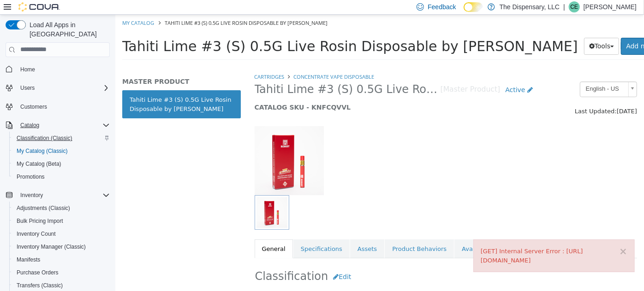 The width and height of the screenshot is (644, 291). I want to click on div: Charlea Estes-Jones, so click(574, 7).